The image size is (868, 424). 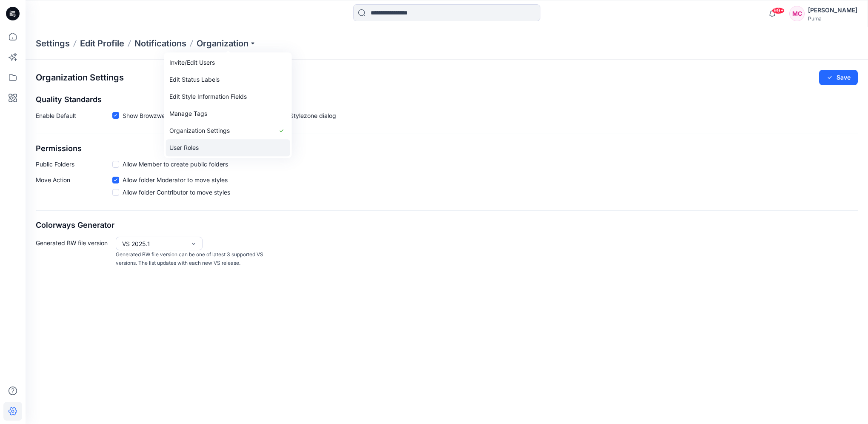 I want to click on h2: Colorways Generator, so click(x=447, y=225).